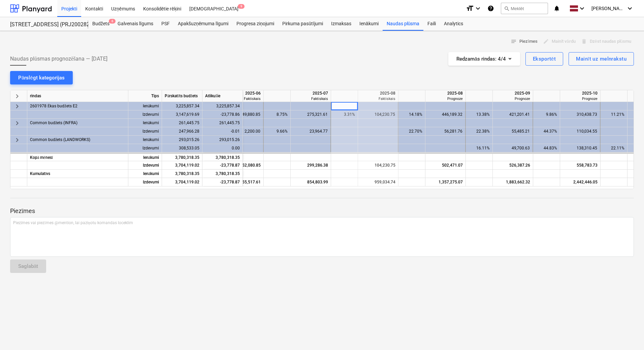 The height and width of the screenshot is (350, 644). Describe the element at coordinates (479, 115) in the screenshot. I see `div: 13.38%` at that location.